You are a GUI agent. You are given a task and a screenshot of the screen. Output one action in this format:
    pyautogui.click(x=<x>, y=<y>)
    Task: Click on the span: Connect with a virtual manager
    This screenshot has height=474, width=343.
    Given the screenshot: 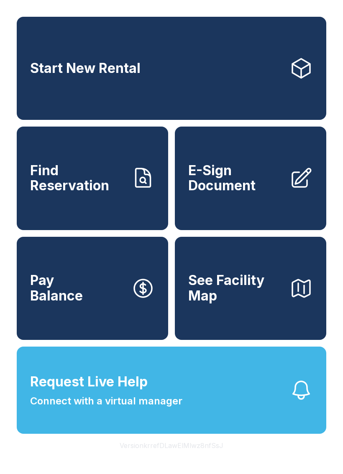 What is the action you would take?
    pyautogui.click(x=106, y=401)
    